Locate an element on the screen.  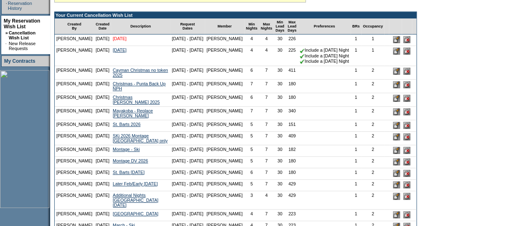
td: 429 is located at coordinates (292, 186).